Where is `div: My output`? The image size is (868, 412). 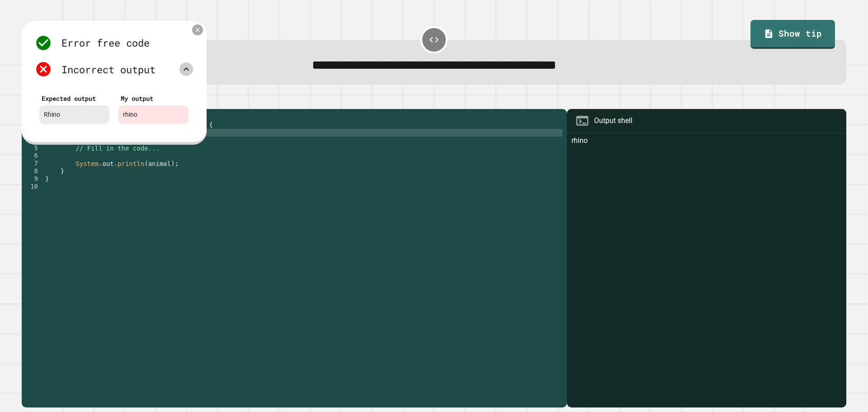
div: My output is located at coordinates (154, 98).